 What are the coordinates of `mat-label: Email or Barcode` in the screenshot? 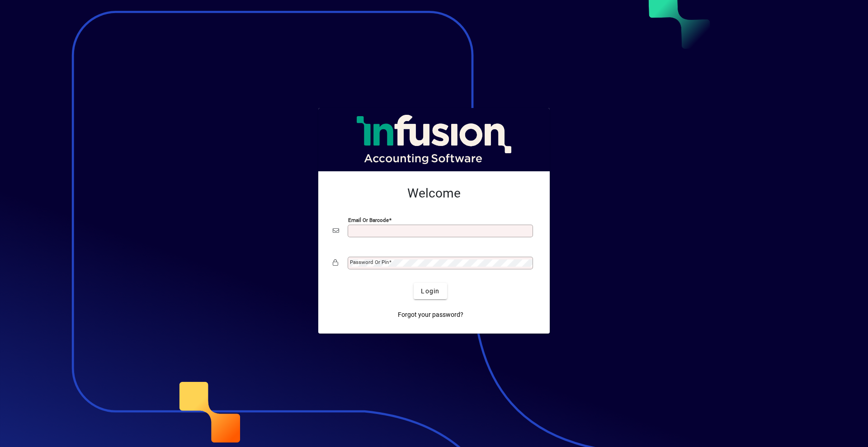 It's located at (368, 220).